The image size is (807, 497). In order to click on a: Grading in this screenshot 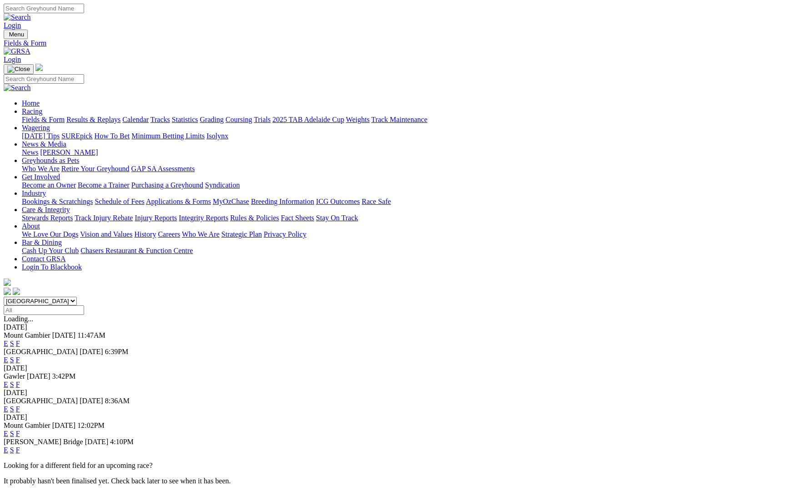, I will do `click(212, 119)`.